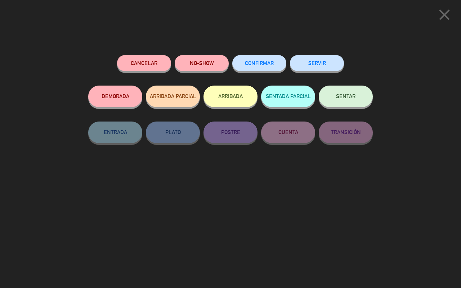 This screenshot has height=288, width=461. What do you see at coordinates (444, 16) in the screenshot?
I see `button: close` at bounding box center [444, 16].